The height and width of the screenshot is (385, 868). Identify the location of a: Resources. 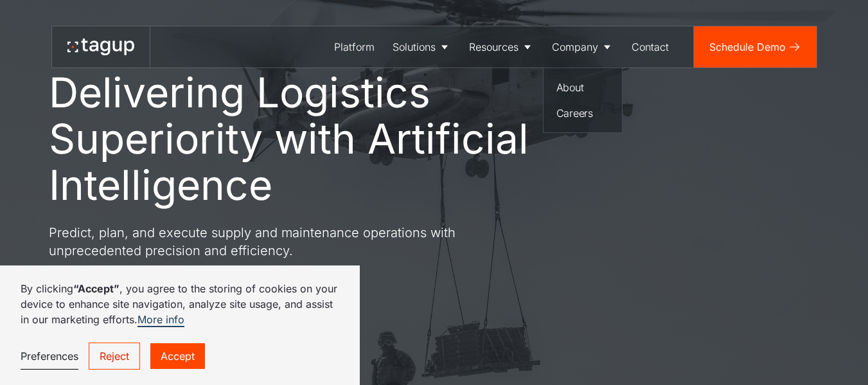
(501, 47).